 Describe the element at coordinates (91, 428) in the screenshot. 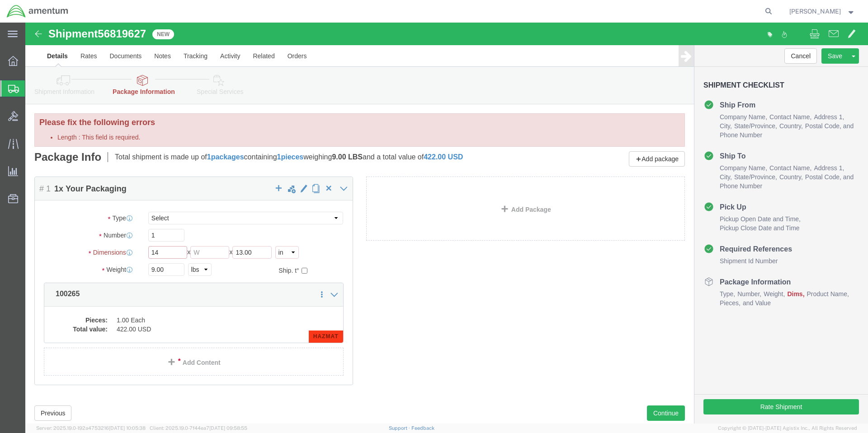

I see `span: Server: 2025.19.0-192a4753216` at that location.